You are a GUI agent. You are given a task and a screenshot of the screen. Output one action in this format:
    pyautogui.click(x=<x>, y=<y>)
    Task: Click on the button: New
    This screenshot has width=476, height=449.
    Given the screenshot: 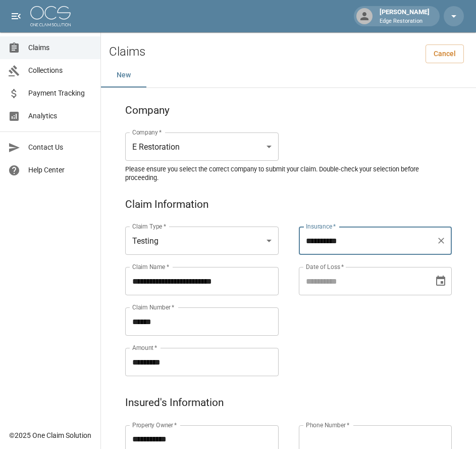 What is the action you would take?
    pyautogui.click(x=123, y=75)
    